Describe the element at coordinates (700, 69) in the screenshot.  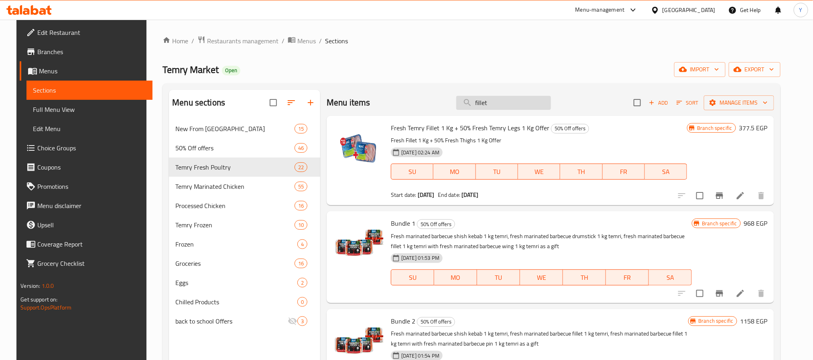
I see `button: import` at that location.